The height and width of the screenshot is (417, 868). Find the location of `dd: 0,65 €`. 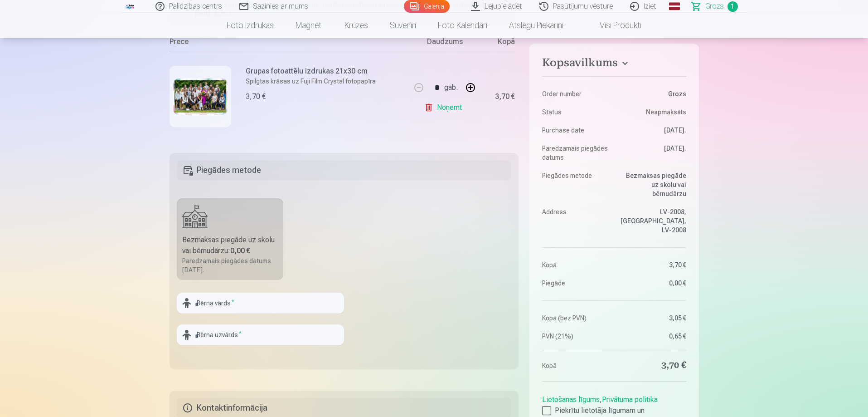

dd: 0,65 € is located at coordinates (652, 336).